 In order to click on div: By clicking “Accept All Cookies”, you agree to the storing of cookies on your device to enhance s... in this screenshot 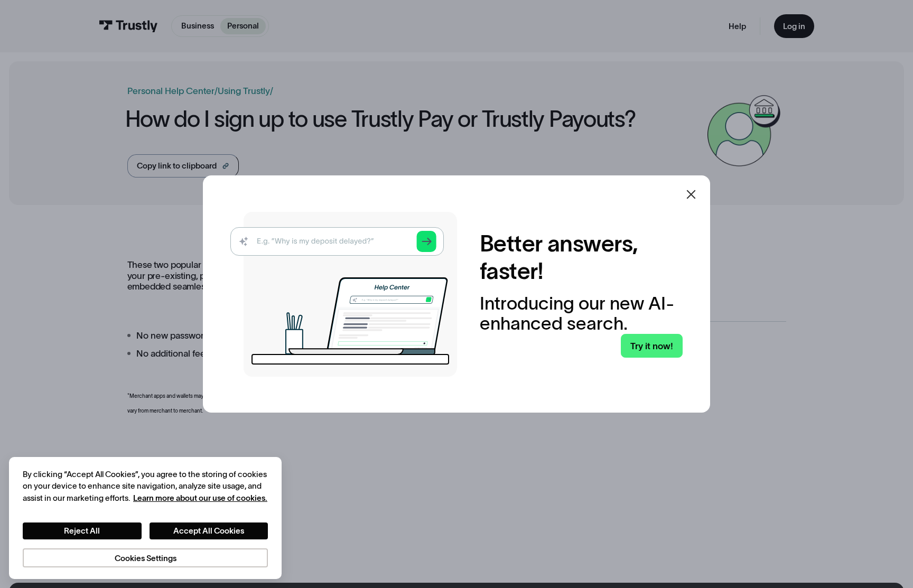, I will do `click(146, 486)`.